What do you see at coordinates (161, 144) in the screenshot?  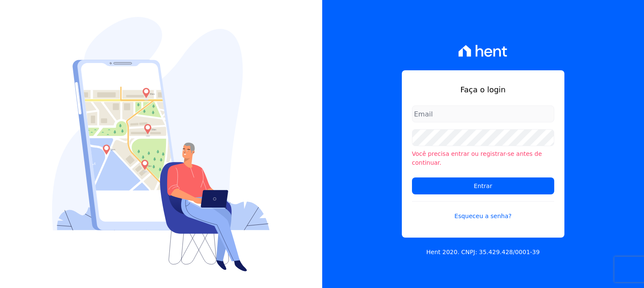 I see `img: Login` at bounding box center [161, 144].